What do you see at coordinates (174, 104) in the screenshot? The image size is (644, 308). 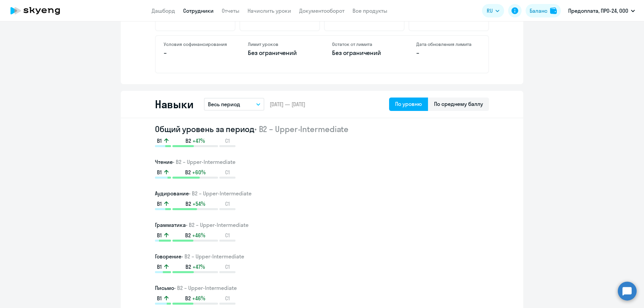 I see `h2: Навыки` at bounding box center [174, 104].